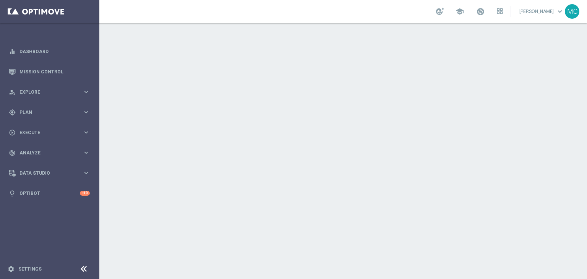  I want to click on div: Explore, so click(45, 92).